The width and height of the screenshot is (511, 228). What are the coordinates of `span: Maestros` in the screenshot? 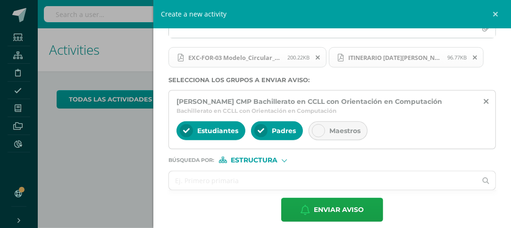 It's located at (345, 131).